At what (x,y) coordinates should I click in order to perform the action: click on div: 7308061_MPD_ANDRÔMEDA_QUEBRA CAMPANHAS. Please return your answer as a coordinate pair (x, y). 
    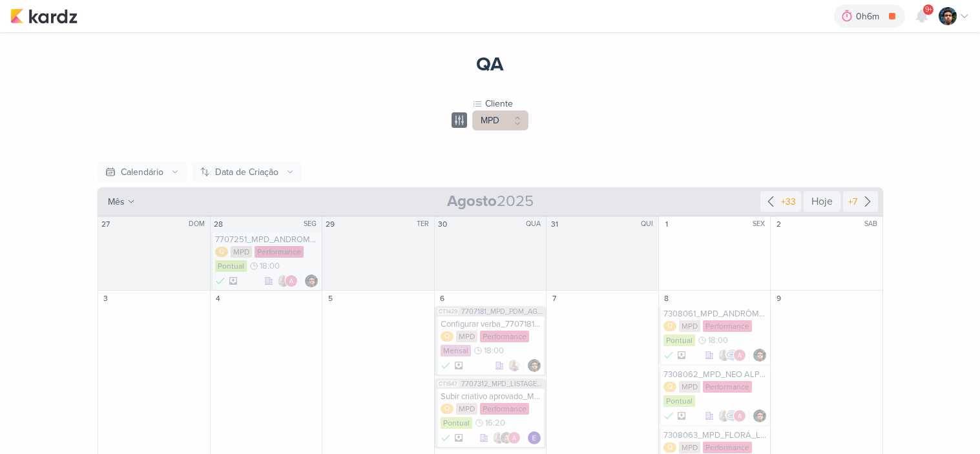
    Looking at the image, I should click on (715, 314).